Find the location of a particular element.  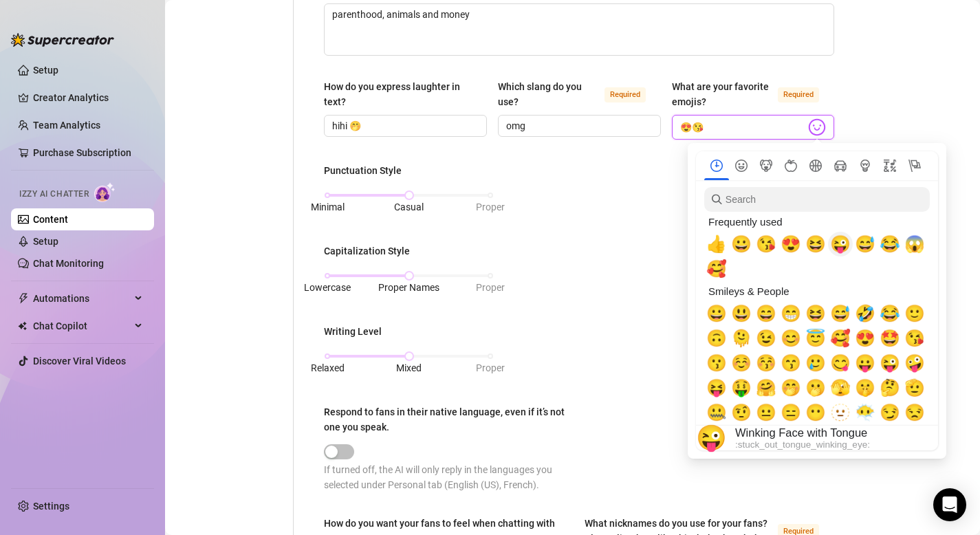

a: Discover Viral Videos is located at coordinates (79, 361).